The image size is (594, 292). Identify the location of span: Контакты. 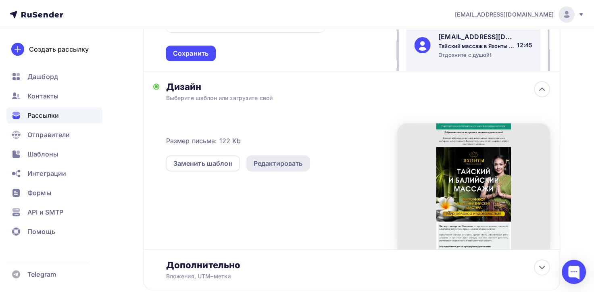
(43, 96).